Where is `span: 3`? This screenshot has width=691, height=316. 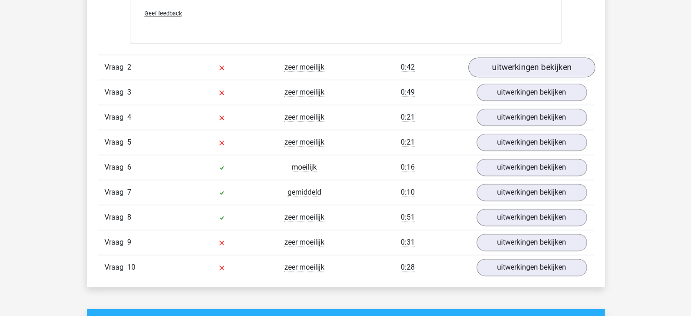 span: 3 is located at coordinates (129, 92).